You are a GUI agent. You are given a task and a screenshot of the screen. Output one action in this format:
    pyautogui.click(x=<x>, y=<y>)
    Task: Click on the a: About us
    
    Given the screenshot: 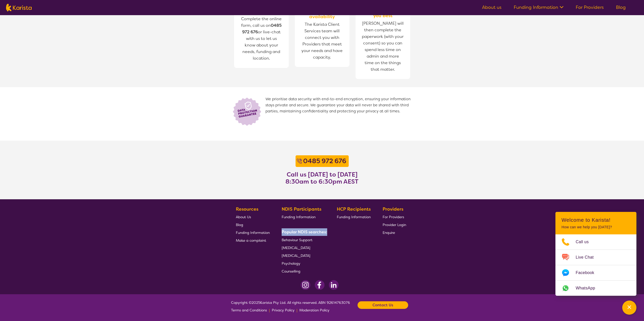 What is the action you would take?
    pyautogui.click(x=492, y=7)
    